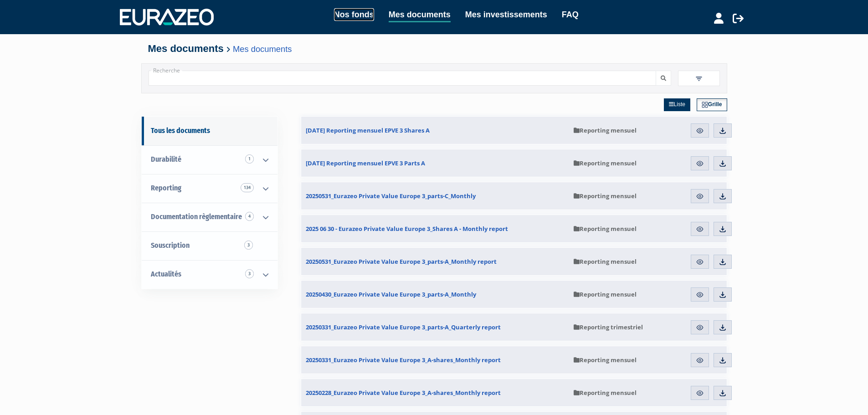 Image resolution: width=868 pixels, height=415 pixels. What do you see at coordinates (403, 393) in the screenshot?
I see `span: 20250228_Eurazeo Private Value Europe 3_A-shares_Monthly report` at bounding box center [403, 393].